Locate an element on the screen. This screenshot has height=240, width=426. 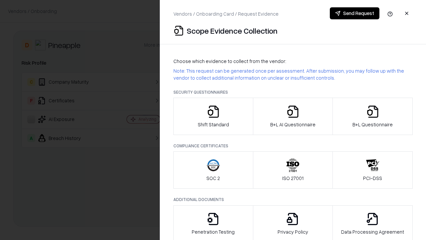
p: Scope Evidence Collection is located at coordinates (232, 31).